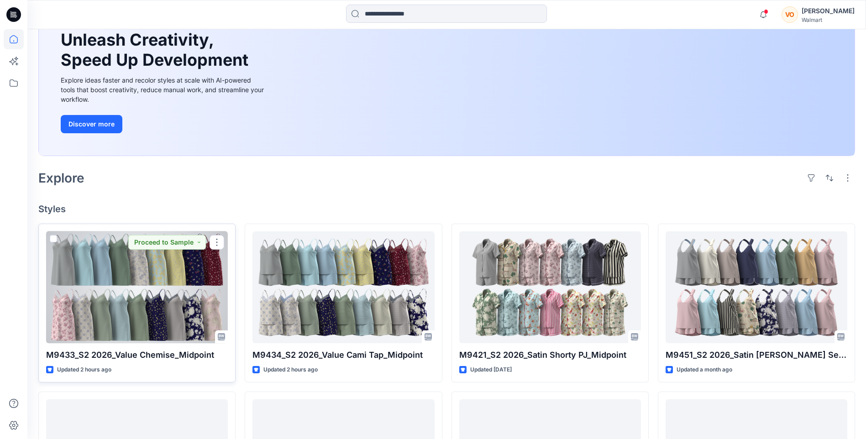 This screenshot has height=439, width=866. What do you see at coordinates (137, 287) in the screenshot?
I see `a: M9433_S2 2026_Value Chemise_Midpoint` at bounding box center [137, 287].